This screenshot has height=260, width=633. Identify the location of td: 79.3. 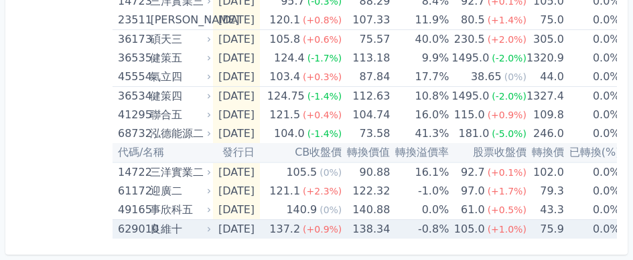
(545, 191).